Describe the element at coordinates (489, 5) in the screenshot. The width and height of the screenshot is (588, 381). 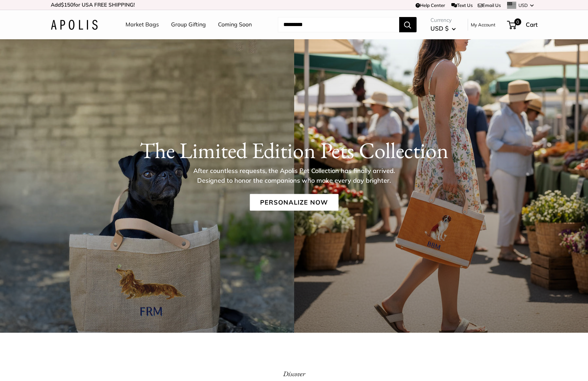
I see `a: Email Us` at that location.